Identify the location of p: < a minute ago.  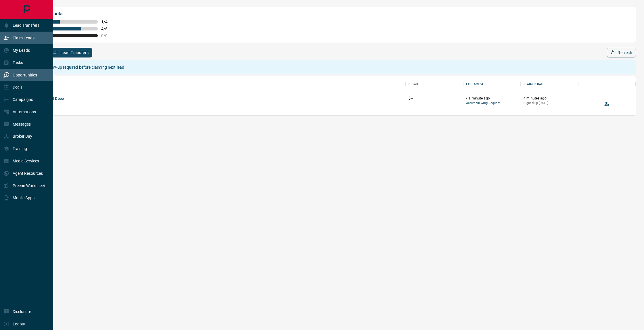
(492, 98).